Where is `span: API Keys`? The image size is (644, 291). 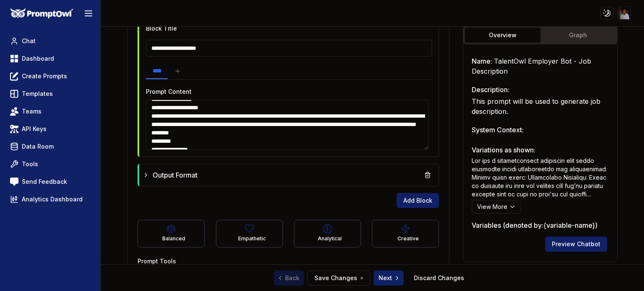
span: API Keys is located at coordinates (34, 129).